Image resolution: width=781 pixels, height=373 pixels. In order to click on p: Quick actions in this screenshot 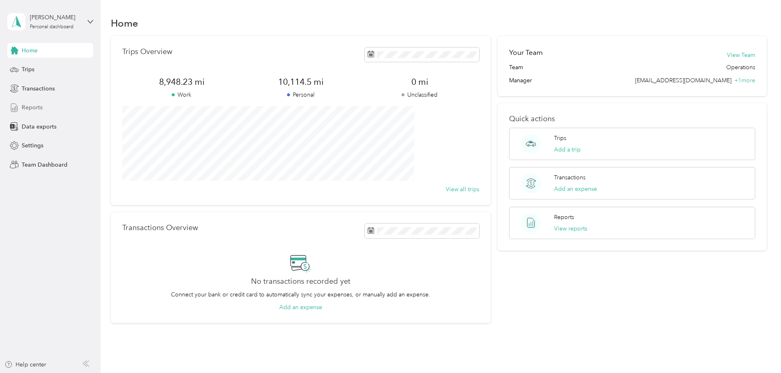, I will do `click(632, 119)`.